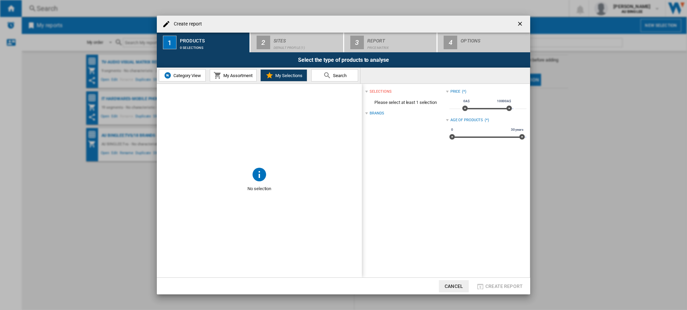  I want to click on div: Sites, so click(307, 39).